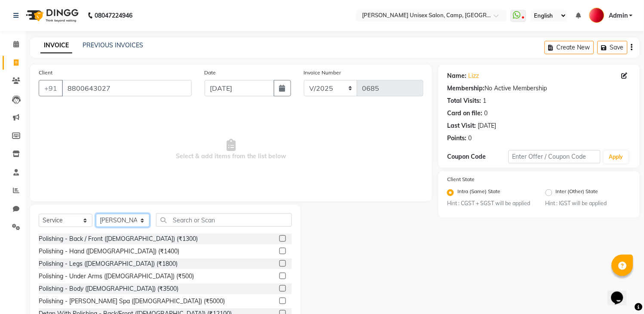  I want to click on button: +91, so click(51, 88).